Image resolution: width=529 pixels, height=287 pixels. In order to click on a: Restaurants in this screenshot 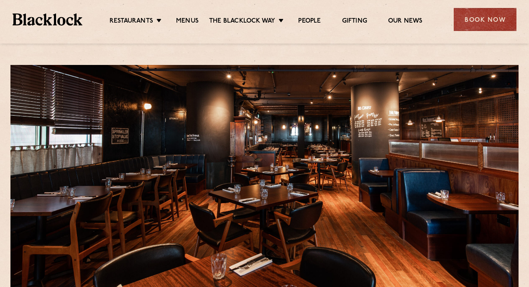, I will do `click(131, 22)`.